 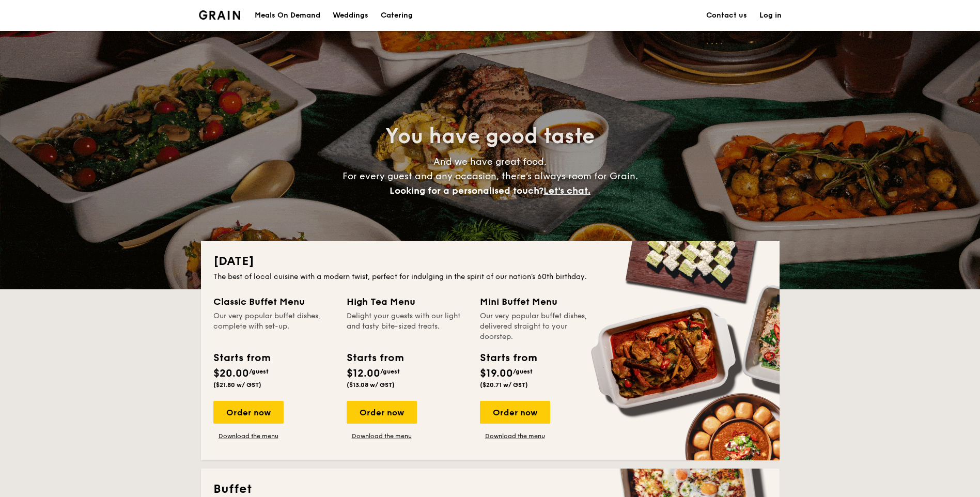 What do you see at coordinates (497, 374) in the screenshot?
I see `span: $19.00` at bounding box center [497, 374].